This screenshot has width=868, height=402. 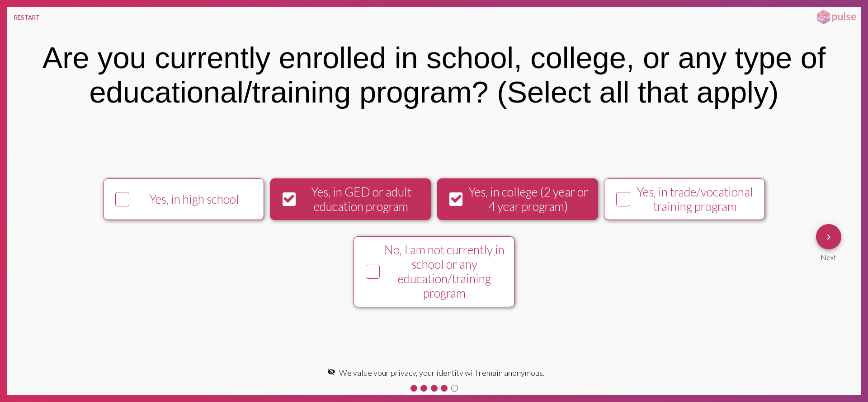 What do you see at coordinates (442, 373) in the screenshot?
I see `span: We value your privacy, your identity will remain anonymous.` at bounding box center [442, 373].